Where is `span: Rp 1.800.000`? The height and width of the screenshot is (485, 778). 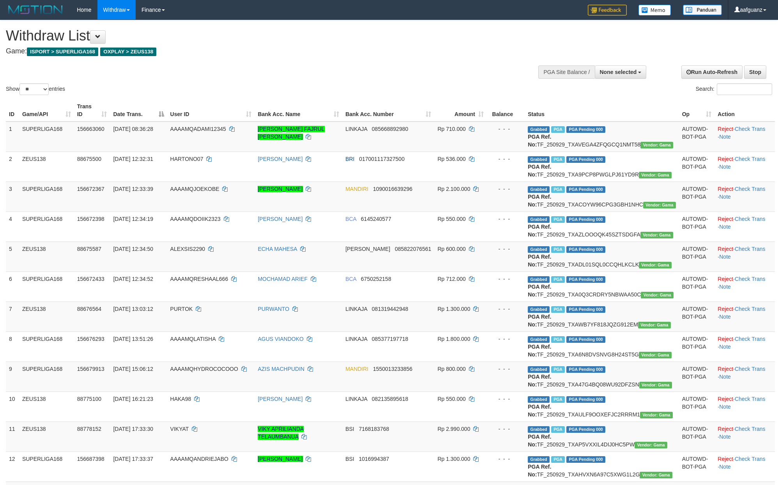 span: Rp 1.800.000 is located at coordinates (453, 339).